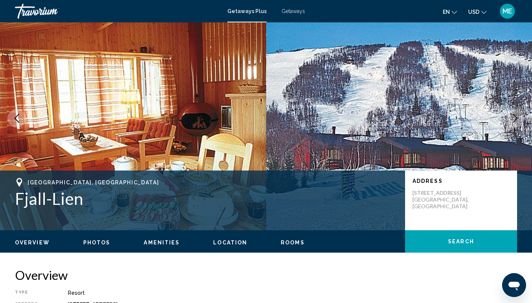 Image resolution: width=532 pixels, height=303 pixels. What do you see at coordinates (515, 118) in the screenshot?
I see `button: Next image` at bounding box center [515, 118].